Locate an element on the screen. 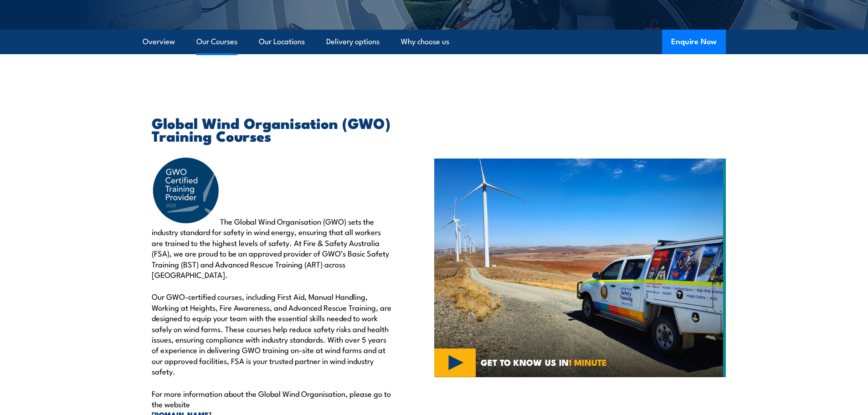 This screenshot has width=868, height=415. img: Global Wind Organisation (GWO) COURSES (3) is located at coordinates (580, 268).